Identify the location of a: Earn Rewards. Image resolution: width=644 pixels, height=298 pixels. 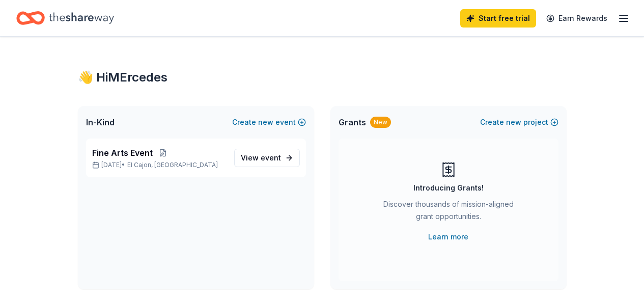
(576, 18).